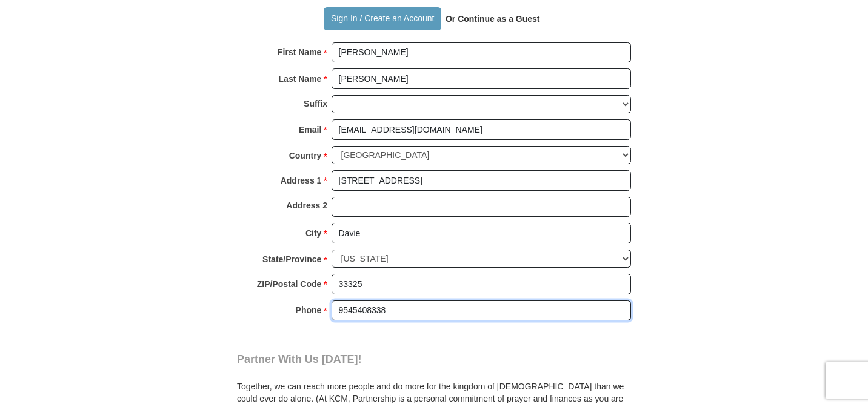  Describe the element at coordinates (299, 52) in the screenshot. I see `strong: First Name` at that location.